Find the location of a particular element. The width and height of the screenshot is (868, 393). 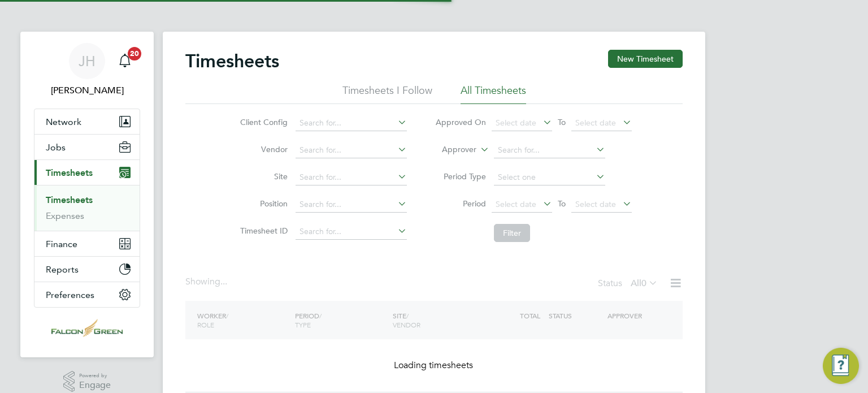

div: Showing is located at coordinates (207, 282).